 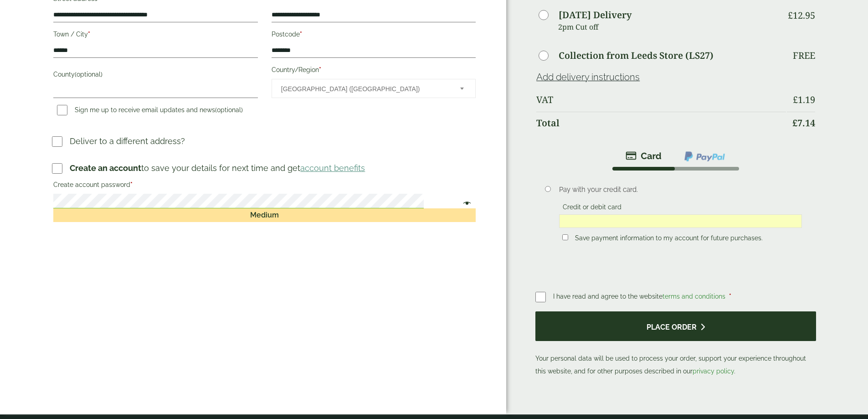 I want to click on img: stripe.png, so click(x=643, y=156).